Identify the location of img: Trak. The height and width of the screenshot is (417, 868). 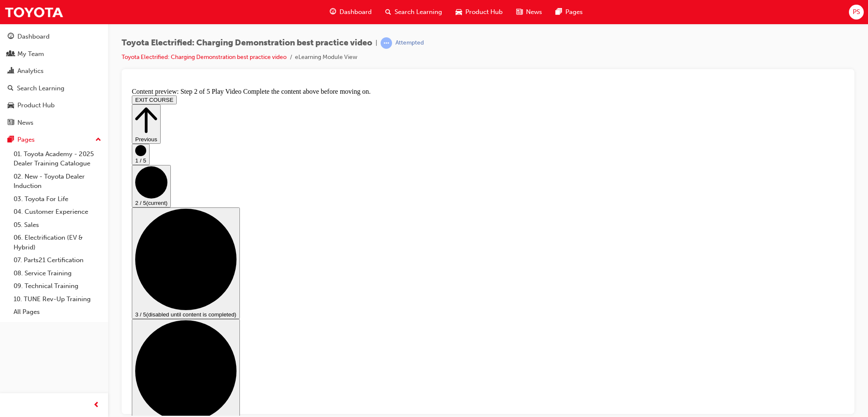
(34, 12).